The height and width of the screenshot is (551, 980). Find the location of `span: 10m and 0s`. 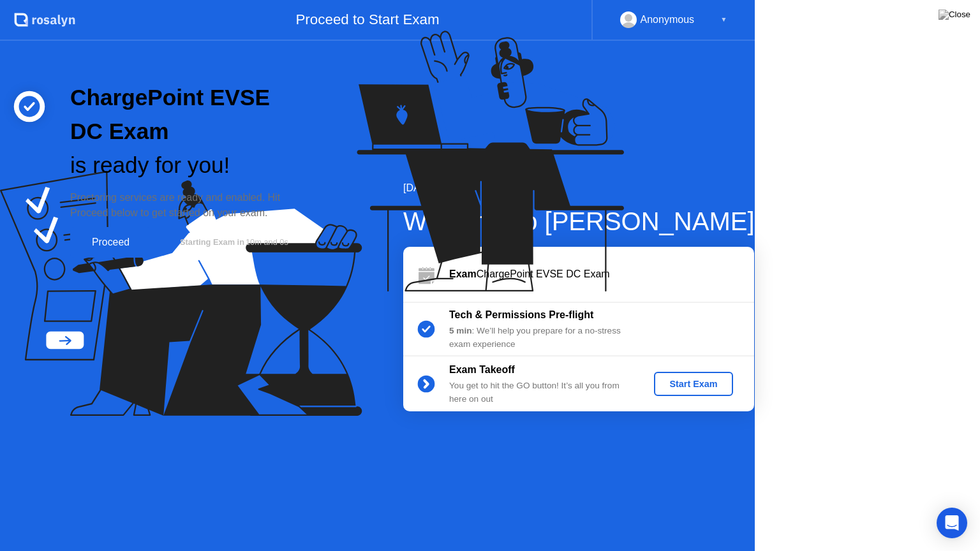

span: 10m and 0s is located at coordinates (267, 242).